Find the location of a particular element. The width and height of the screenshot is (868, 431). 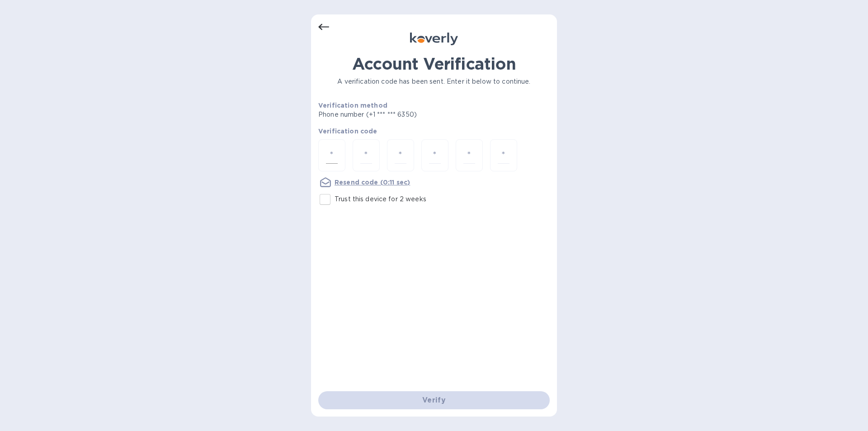

b: Verification method is located at coordinates (353, 105).